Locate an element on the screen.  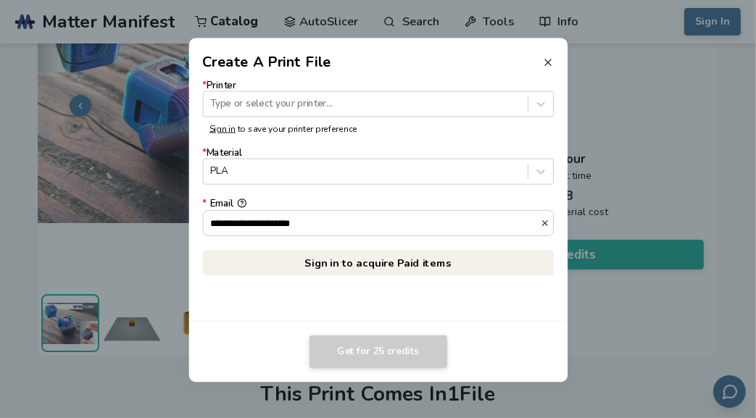
label: Material is located at coordinates (377, 166).